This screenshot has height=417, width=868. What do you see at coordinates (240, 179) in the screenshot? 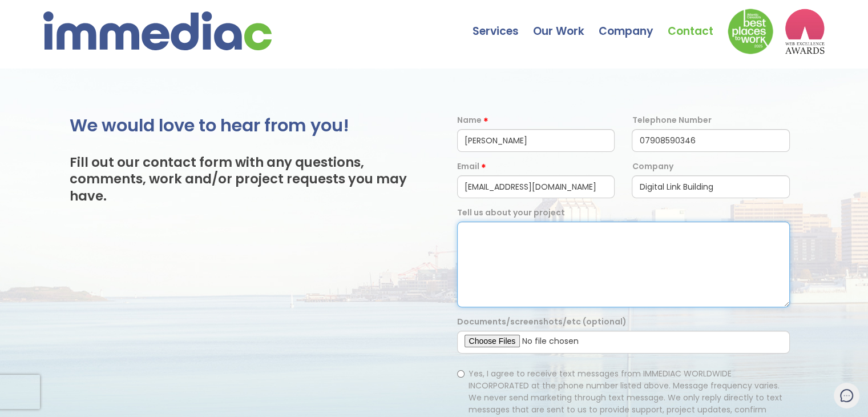
I see `h3: Fill out our contact form with any questions, comments, work and/or project requests you may have.` at bounding box center [240, 179].